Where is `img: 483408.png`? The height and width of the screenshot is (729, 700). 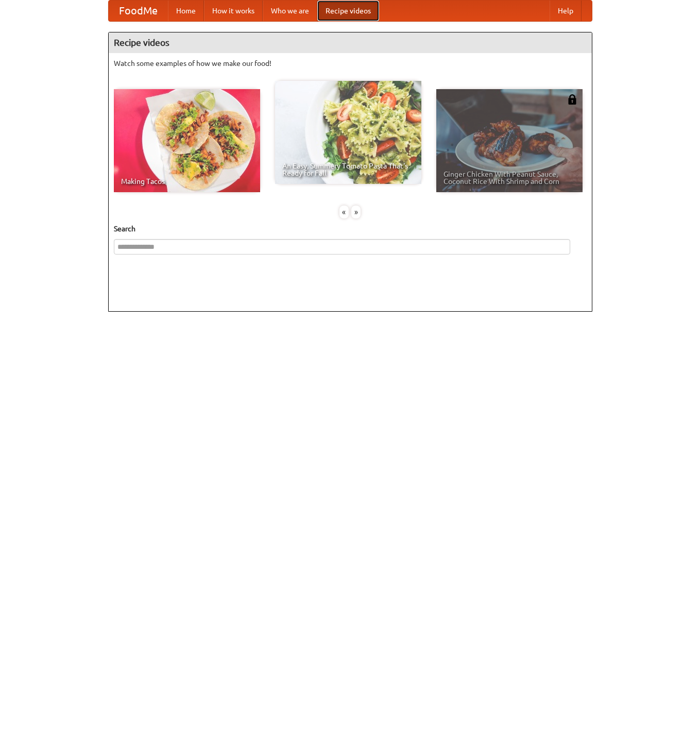
img: 483408.png is located at coordinates (572, 100).